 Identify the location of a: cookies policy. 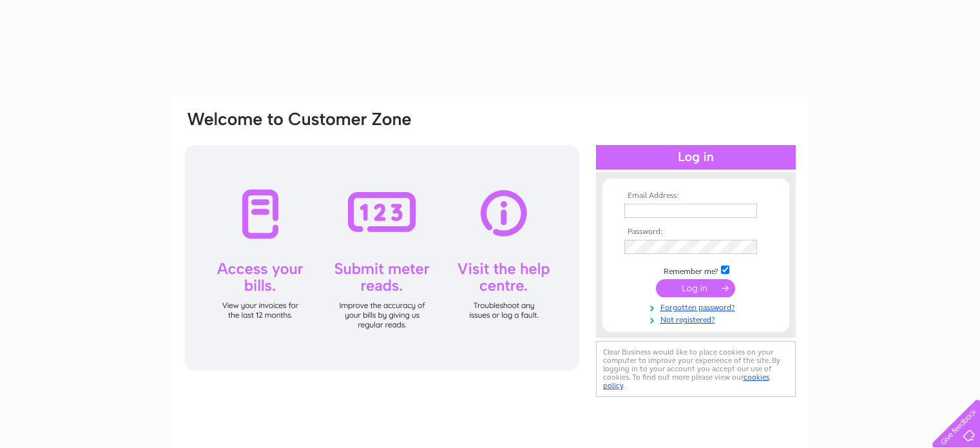
(686, 381).